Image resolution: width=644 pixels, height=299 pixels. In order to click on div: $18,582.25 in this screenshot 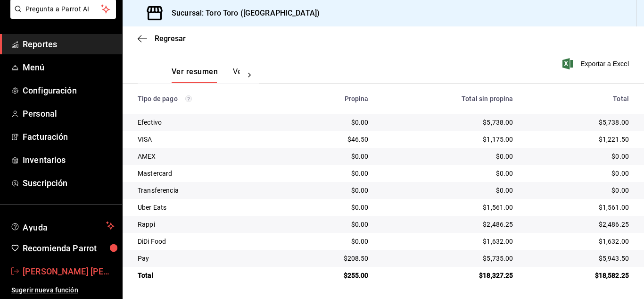, I will do `click(579, 276)`.